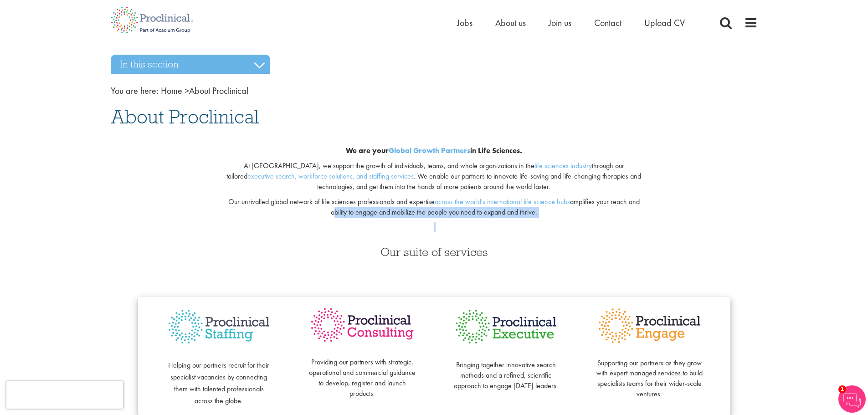  Describe the element at coordinates (842, 389) in the screenshot. I see `span: 1` at that location.